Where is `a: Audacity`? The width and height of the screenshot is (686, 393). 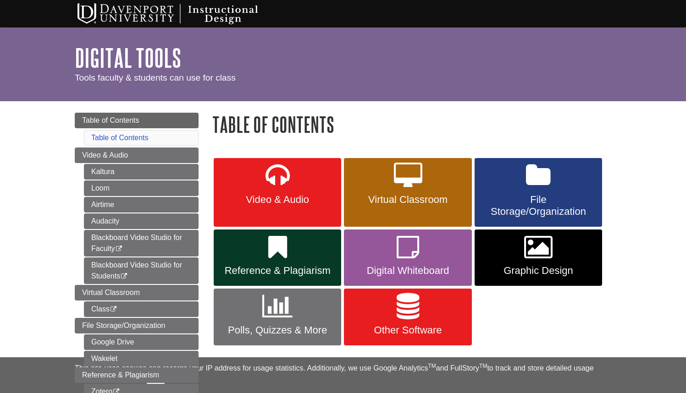 a: Audacity is located at coordinates (141, 222).